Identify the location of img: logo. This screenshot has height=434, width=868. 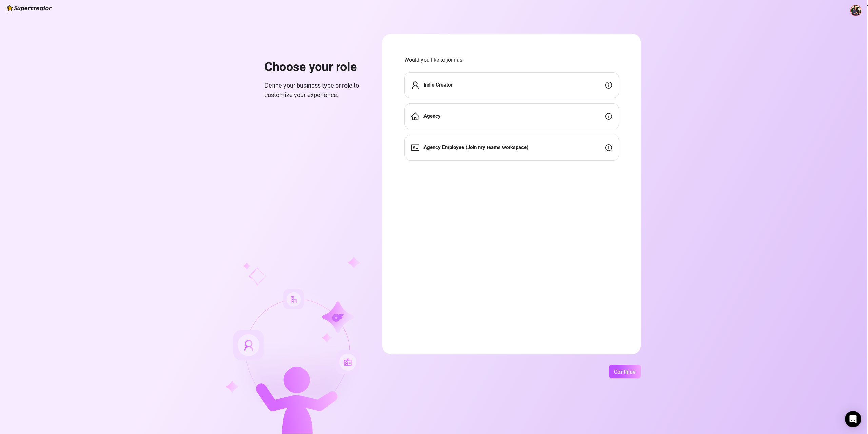
(29, 8).